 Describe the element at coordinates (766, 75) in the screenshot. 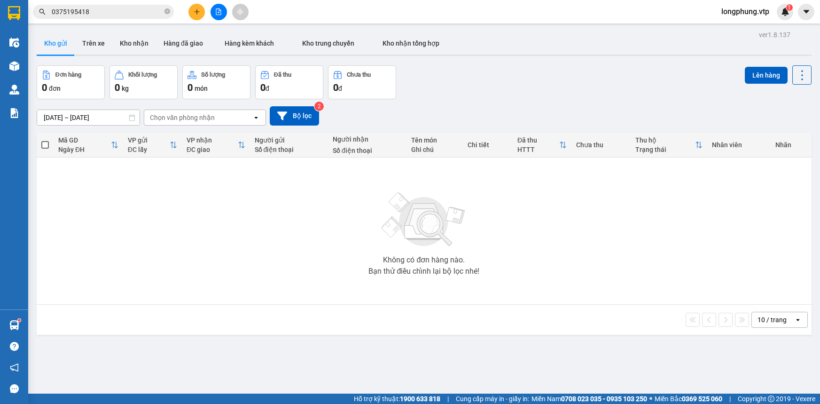

I see `button: Lên hàng` at that location.